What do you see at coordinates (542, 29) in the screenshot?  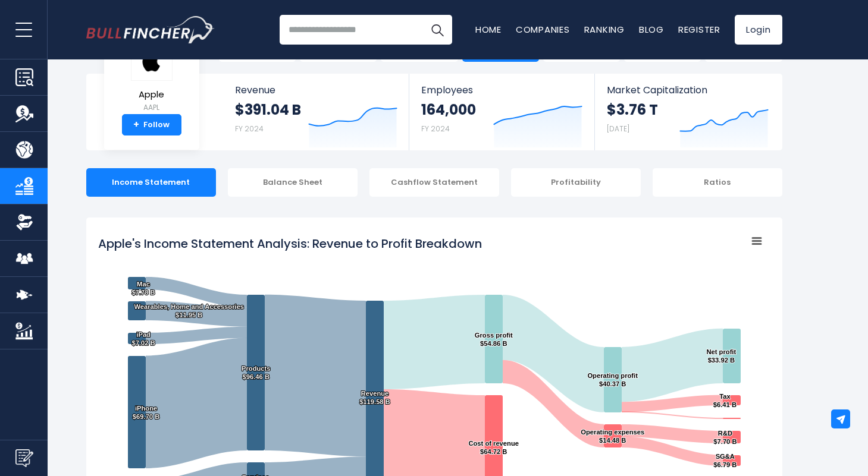 I see `a: Companies` at bounding box center [542, 29].